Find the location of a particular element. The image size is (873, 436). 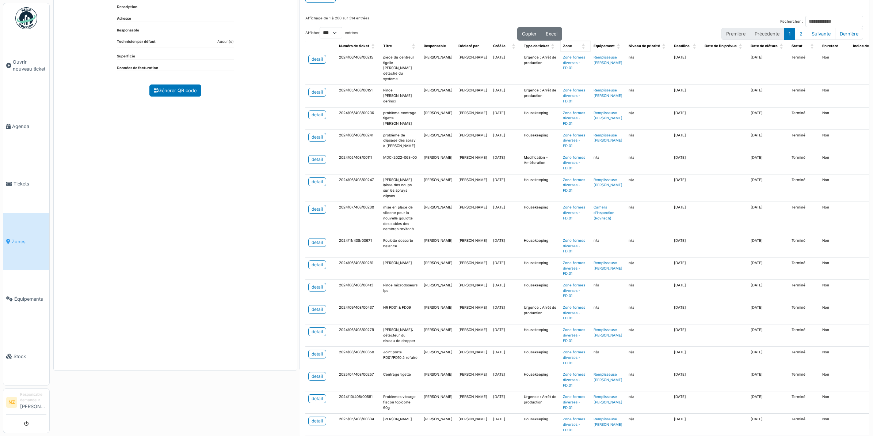

a: Agenda is located at coordinates (26, 126).